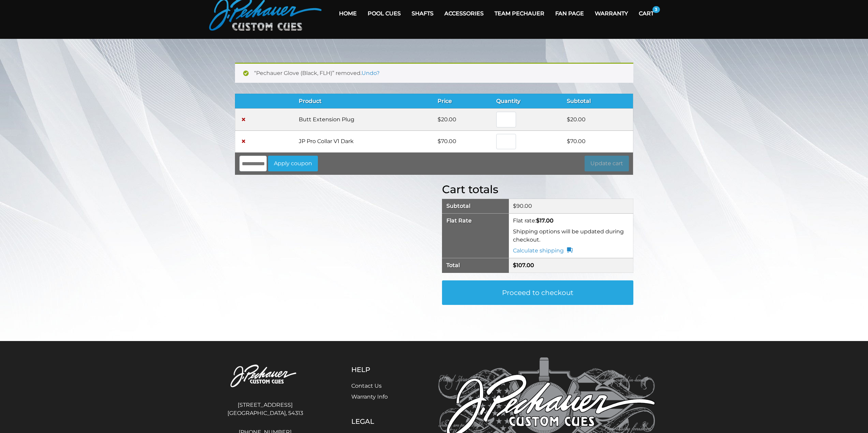 The width and height of the screenshot is (868, 433). I want to click on a: Shafts, so click(422, 13).